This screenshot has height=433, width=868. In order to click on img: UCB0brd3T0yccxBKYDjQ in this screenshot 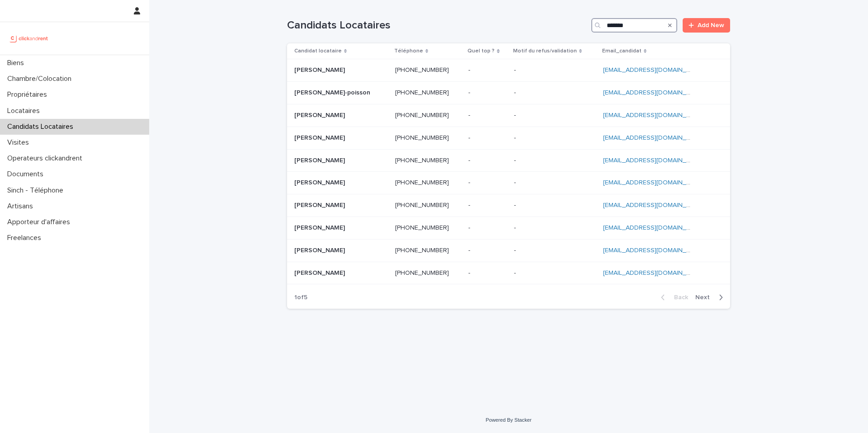, I will do `click(29, 39)`.